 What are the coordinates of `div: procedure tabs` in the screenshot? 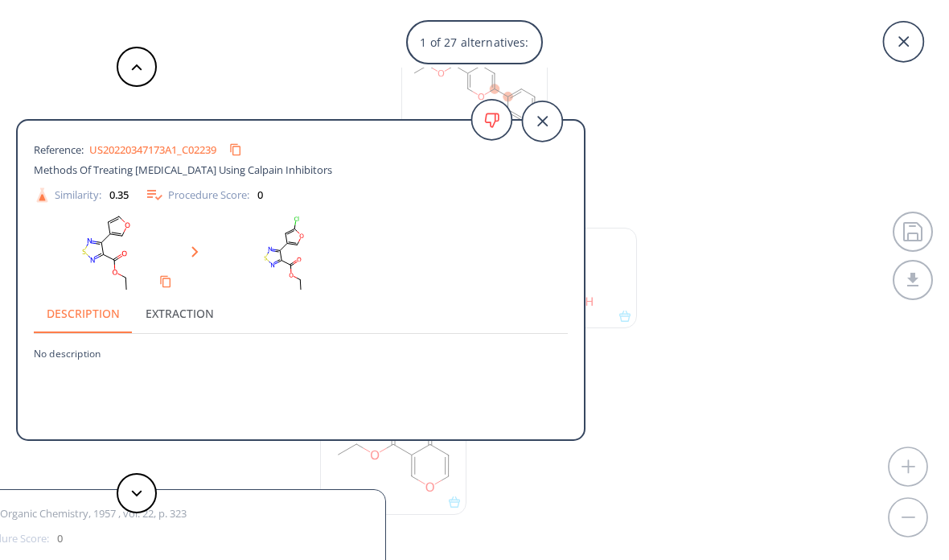 It's located at (301, 314).